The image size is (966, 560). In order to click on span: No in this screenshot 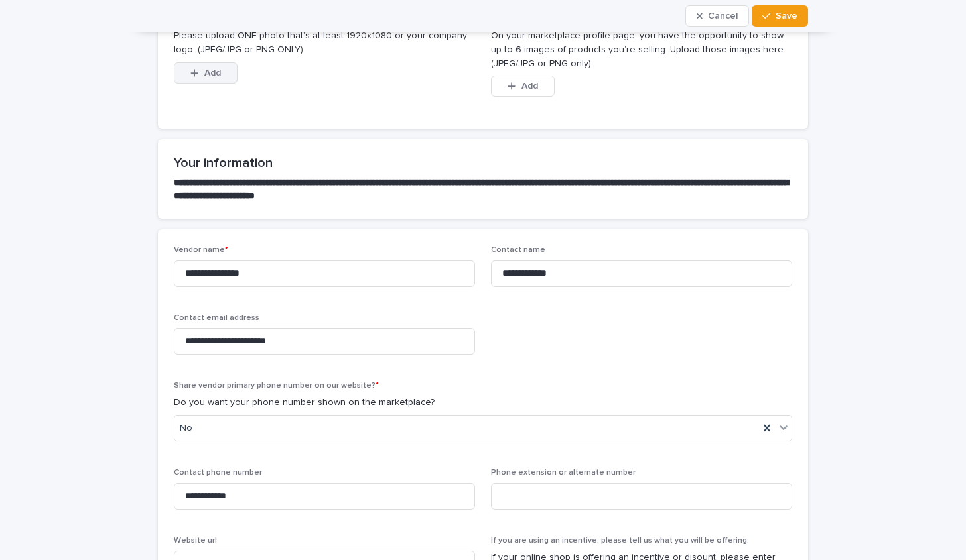, I will do `click(185, 428)`.